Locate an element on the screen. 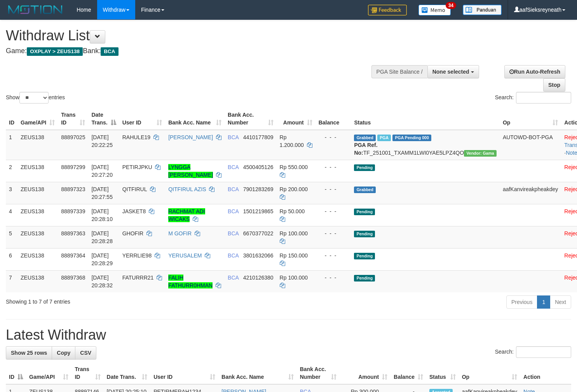 The image size is (577, 392). span: 88897025 is located at coordinates (73, 137).